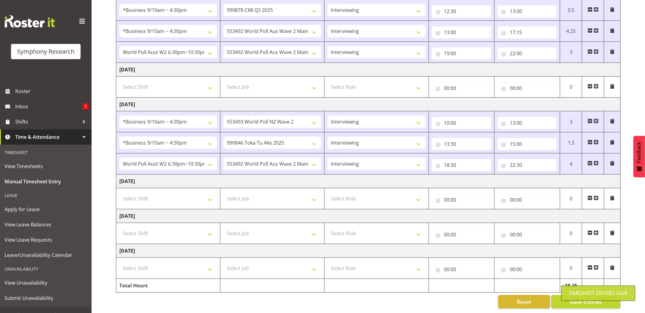 The image size is (645, 313). Describe the element at coordinates (571, 286) in the screenshot. I see `td: 18.25` at that location.